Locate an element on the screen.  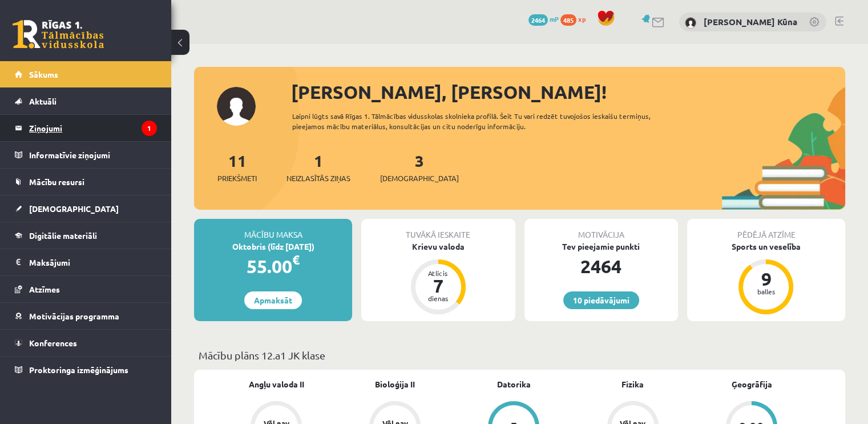
span: Priekšmeti is located at coordinates (237, 178).